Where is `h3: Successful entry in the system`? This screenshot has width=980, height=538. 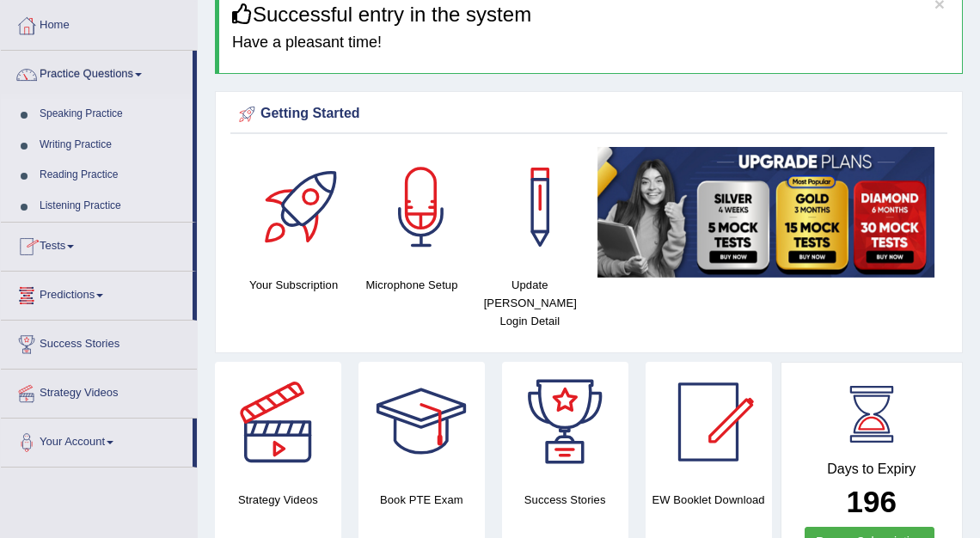 h3: Successful entry in the system is located at coordinates (591, 15).